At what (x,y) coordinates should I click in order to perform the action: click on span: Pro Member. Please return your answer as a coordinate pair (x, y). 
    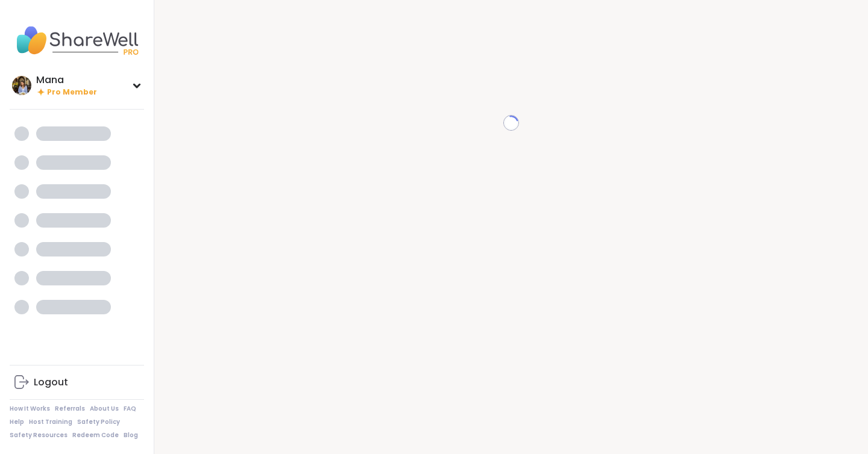
    Looking at the image, I should click on (72, 92).